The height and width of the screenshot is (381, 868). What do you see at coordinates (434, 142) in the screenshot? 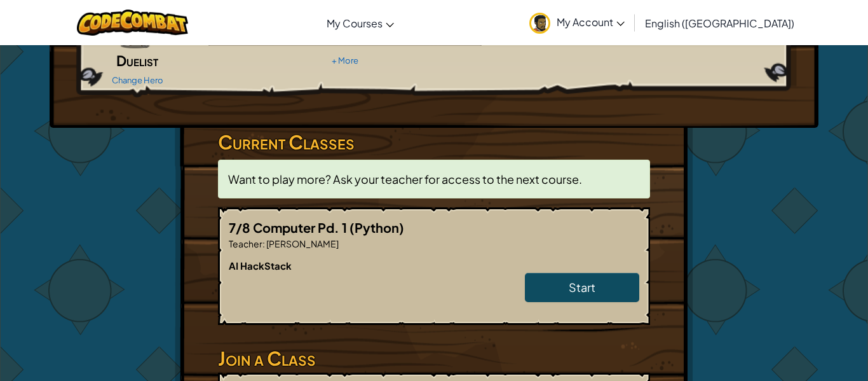
I see `h3: Current Classes` at bounding box center [434, 142].